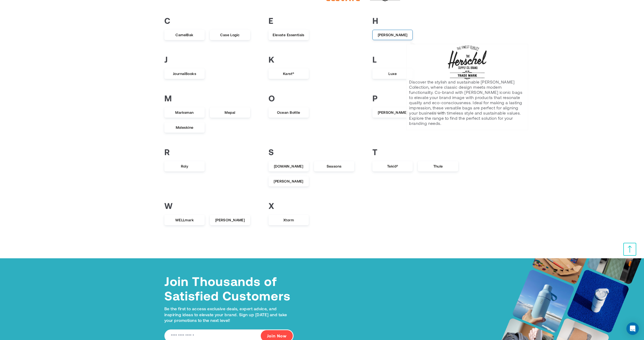 The width and height of the screenshot is (644, 340). Describe the element at coordinates (317, 152) in the screenshot. I see `h3: S` at that location.